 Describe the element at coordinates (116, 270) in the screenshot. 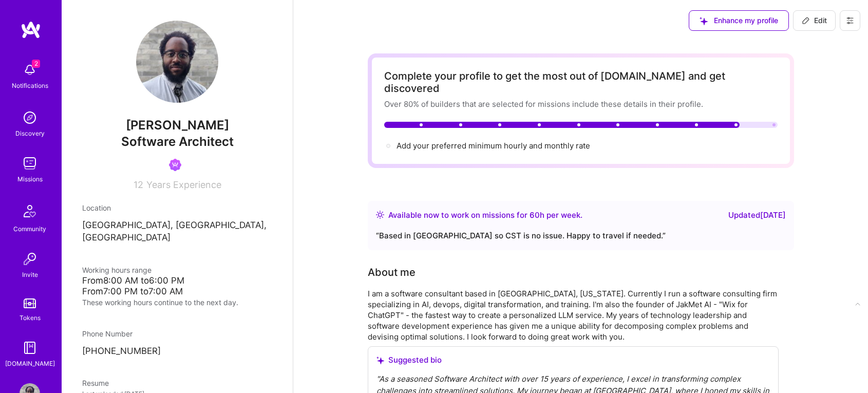

I see `span: Working hours range` at that location.